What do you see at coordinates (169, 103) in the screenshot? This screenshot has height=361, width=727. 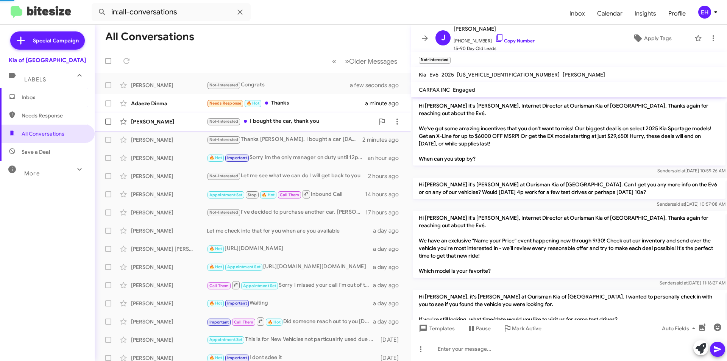 I see `div: Adaeze Dinma` at bounding box center [169, 103].